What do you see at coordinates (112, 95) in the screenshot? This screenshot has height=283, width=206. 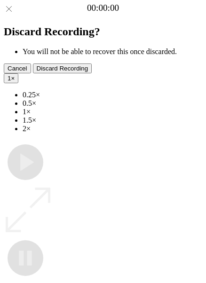 I see `li: 0.25×` at bounding box center [112, 95].